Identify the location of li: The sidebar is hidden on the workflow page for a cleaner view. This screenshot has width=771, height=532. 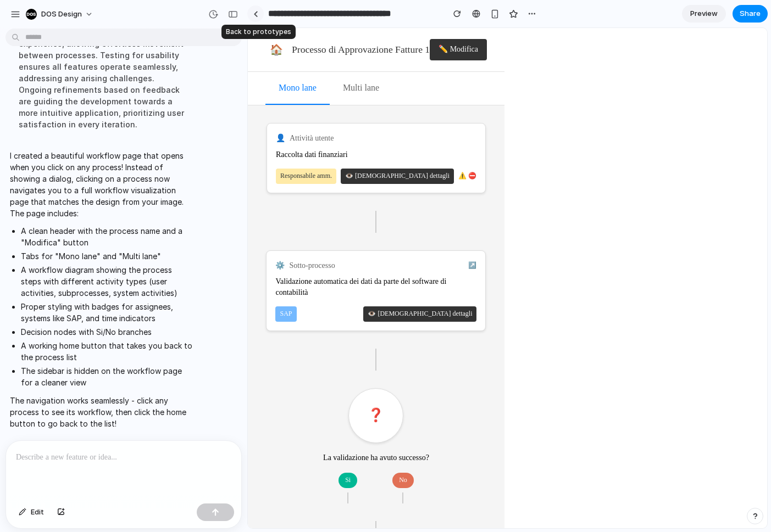
(107, 377).